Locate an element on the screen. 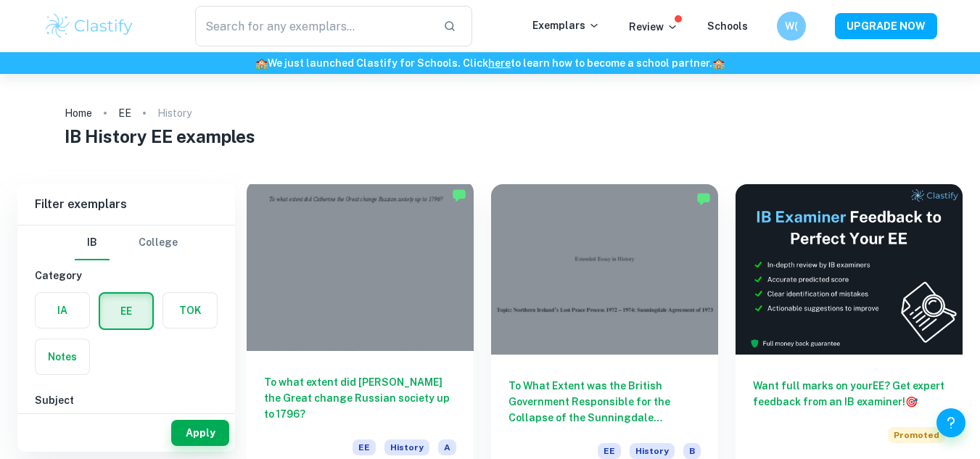 This screenshot has height=459, width=980. button: TOK is located at coordinates (190, 311).